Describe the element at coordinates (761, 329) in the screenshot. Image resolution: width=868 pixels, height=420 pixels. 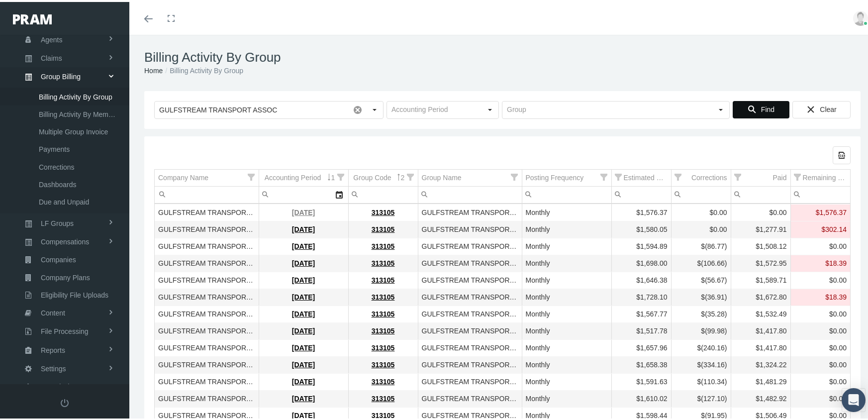
I see `div: $1,417.80` at that location.